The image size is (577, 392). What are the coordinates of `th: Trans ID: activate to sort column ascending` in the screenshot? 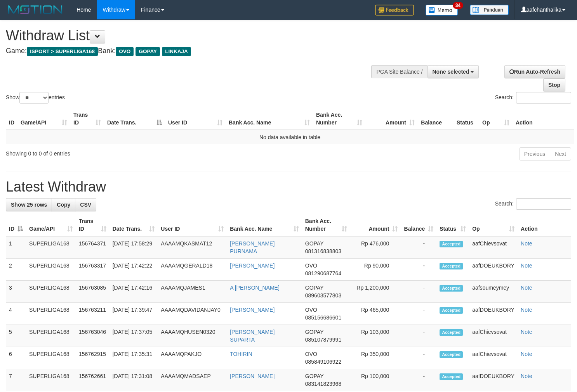 It's located at (92, 225).